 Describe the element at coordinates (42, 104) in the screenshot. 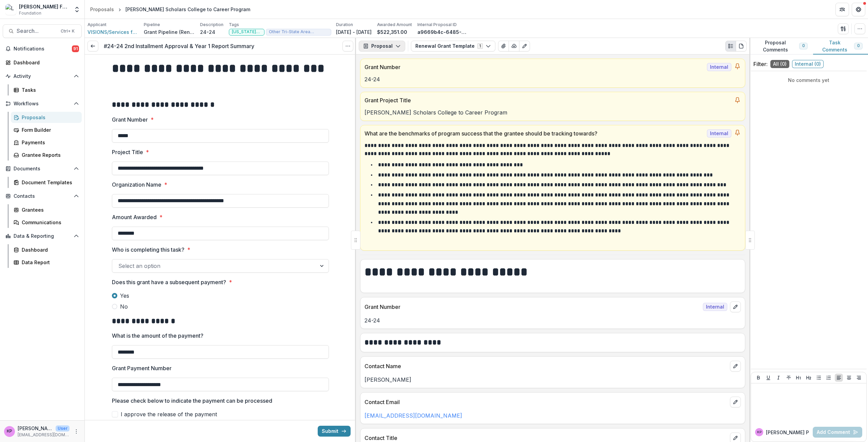

I see `button: Open Workflows` at that location.